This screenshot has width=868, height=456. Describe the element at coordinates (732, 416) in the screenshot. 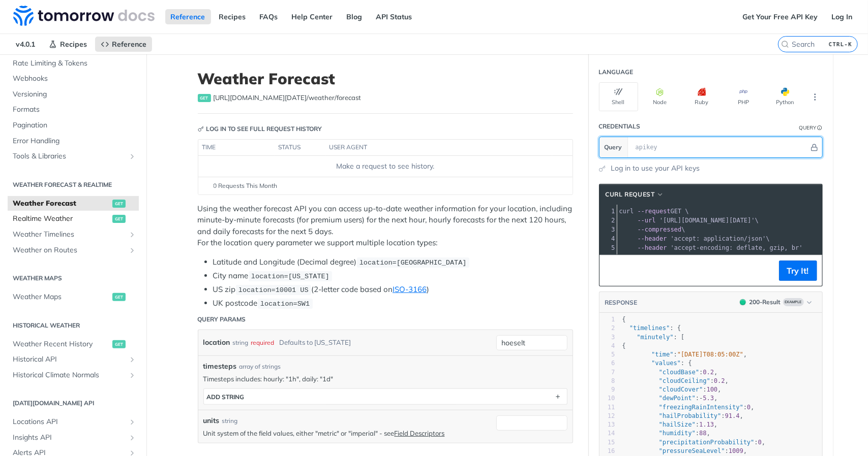

I see `span: 91.4` at that location.